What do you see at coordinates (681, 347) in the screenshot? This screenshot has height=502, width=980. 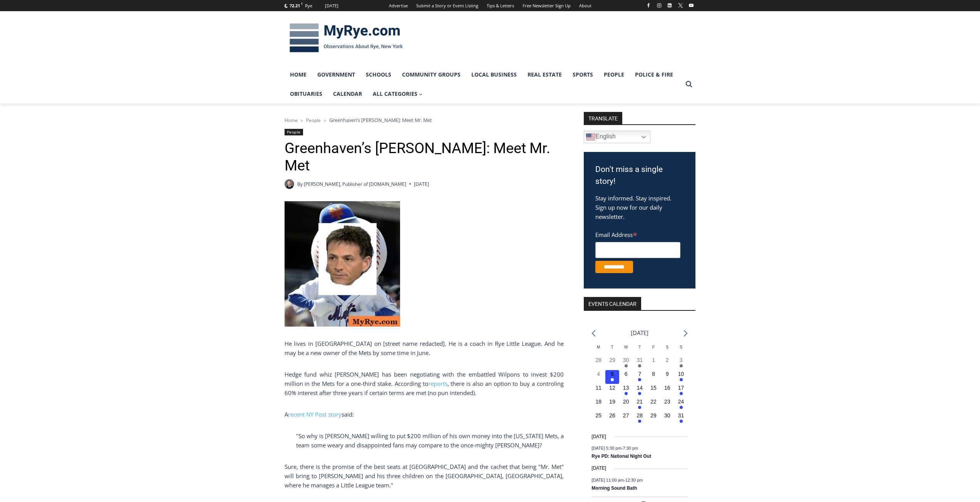 I see `span: S` at bounding box center [681, 347].